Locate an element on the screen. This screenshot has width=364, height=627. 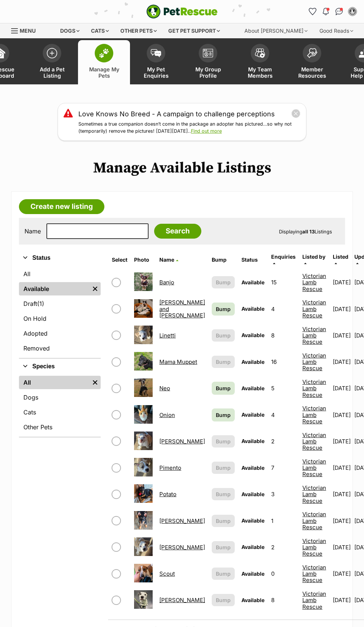
a: Listed by is located at coordinates (314, 259).